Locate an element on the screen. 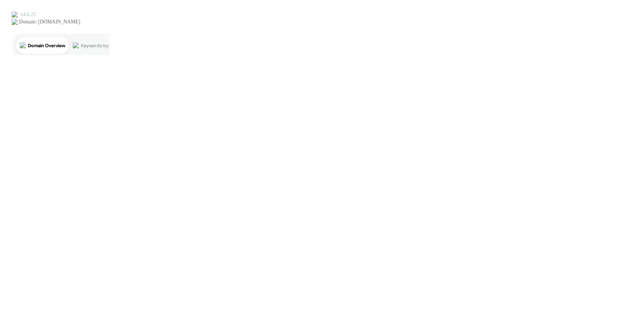  img: website_grey.svg is located at coordinates (15, 22).